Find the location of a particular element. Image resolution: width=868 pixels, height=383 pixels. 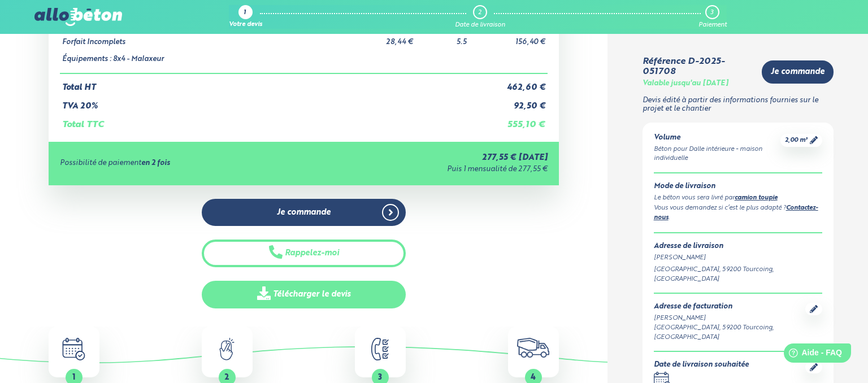

td: 555,10 € is located at coordinates (523, 120).